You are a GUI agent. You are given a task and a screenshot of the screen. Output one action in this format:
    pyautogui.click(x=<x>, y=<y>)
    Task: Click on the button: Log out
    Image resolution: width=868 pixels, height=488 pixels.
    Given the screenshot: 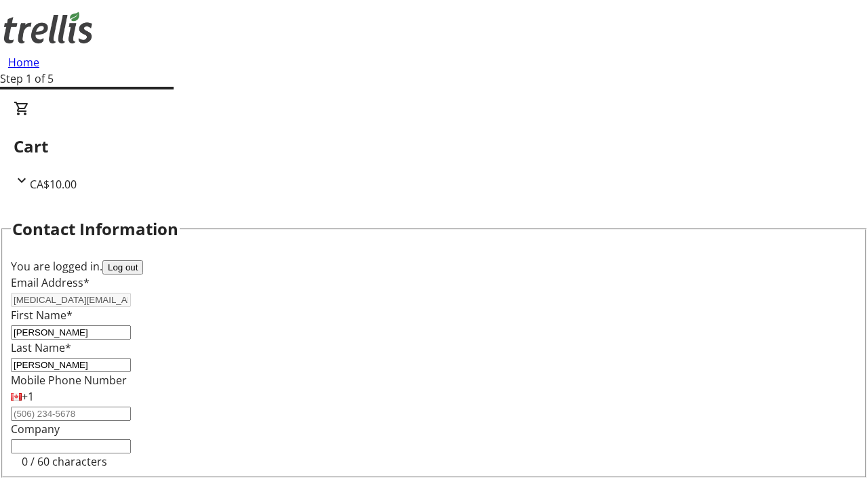 What is the action you would take?
    pyautogui.click(x=123, y=267)
    